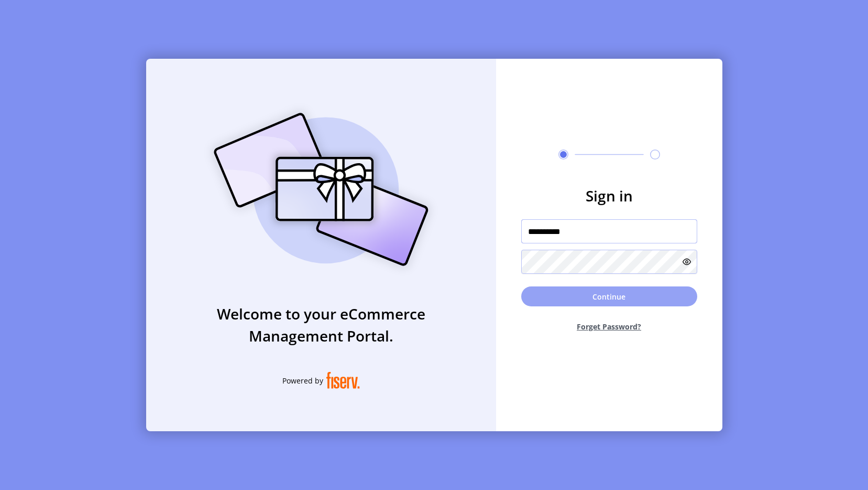 The image size is (868, 490). I want to click on h3: Sign in, so click(610, 196).